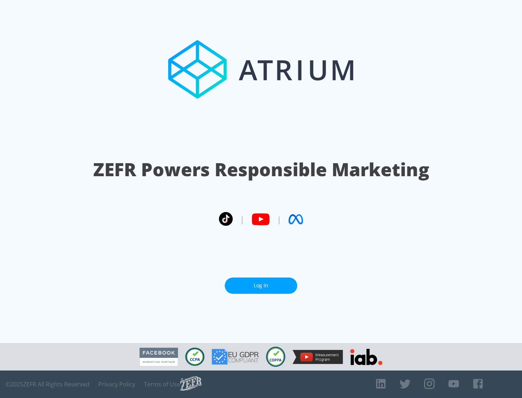  Describe the element at coordinates (159, 357) in the screenshot. I see `img: Facebook Marketing Partner` at that location.